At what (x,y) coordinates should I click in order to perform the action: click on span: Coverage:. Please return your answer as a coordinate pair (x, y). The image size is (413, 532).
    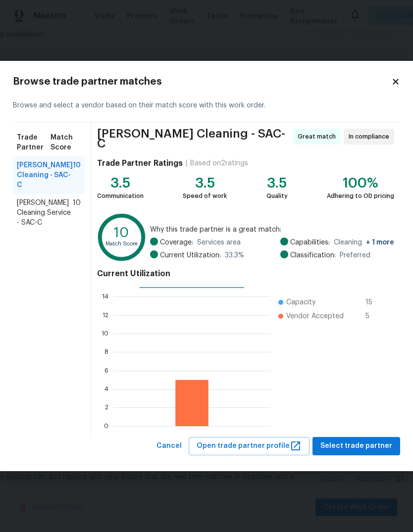
    Looking at the image, I should click on (176, 242).